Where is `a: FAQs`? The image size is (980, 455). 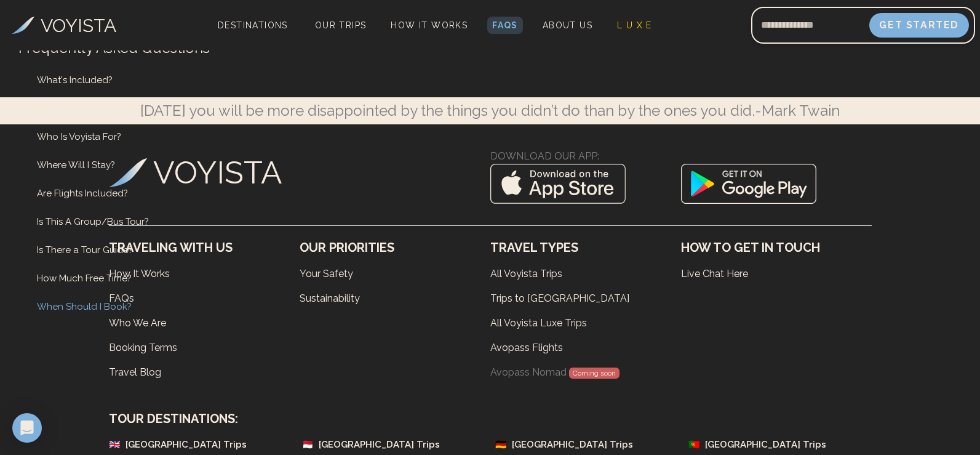
a: FAQs is located at coordinates (505, 25).